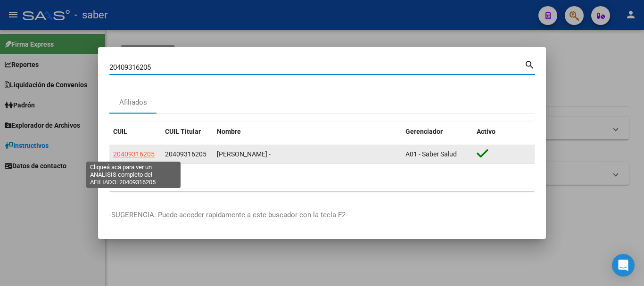 Image resolution: width=644 pixels, height=286 pixels. What do you see at coordinates (431, 154) in the screenshot?
I see `span: A01 - Saber Salud` at bounding box center [431, 154].